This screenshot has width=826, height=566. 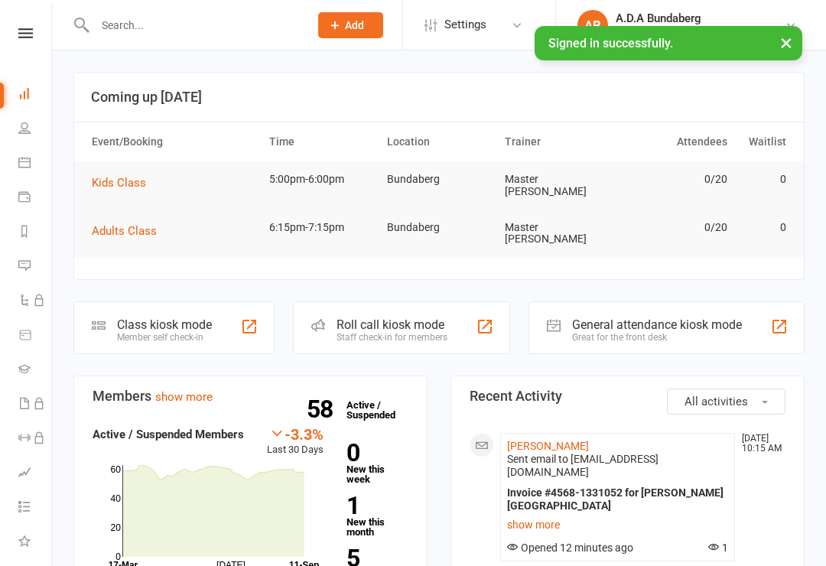 What do you see at coordinates (35, 198) in the screenshot?
I see `a: Payments` at bounding box center [35, 198].